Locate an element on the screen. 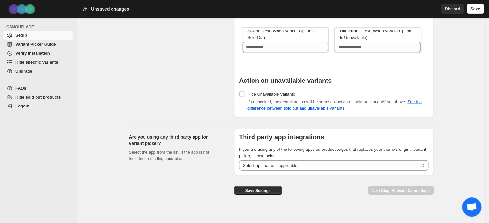 The width and height of the screenshot is (489, 223). span: Save Settings is located at coordinates (258, 190).